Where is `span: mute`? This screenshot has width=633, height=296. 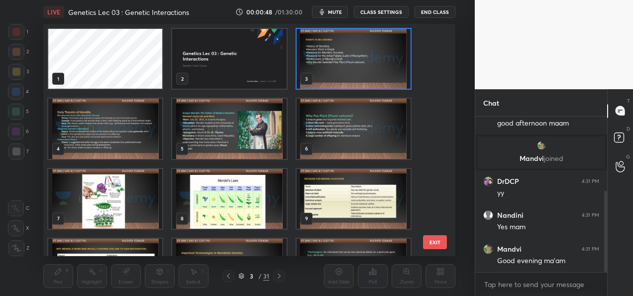 span: mute is located at coordinates (335, 12).